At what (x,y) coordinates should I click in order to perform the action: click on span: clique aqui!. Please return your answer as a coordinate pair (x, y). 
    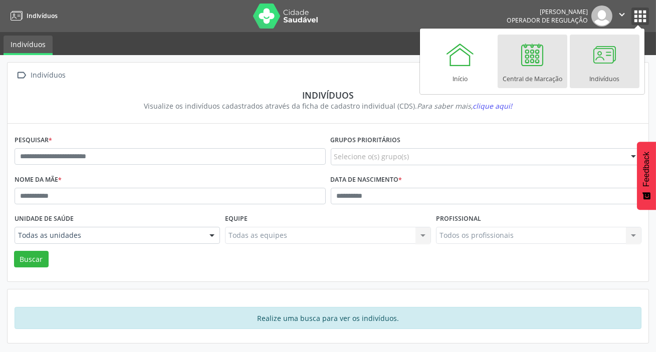
    Looking at the image, I should click on (492, 106).